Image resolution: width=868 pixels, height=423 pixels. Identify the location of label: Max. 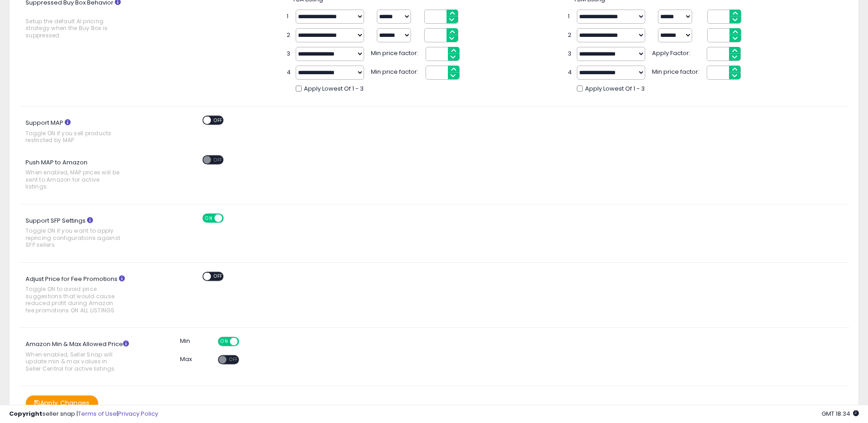
(186, 359).